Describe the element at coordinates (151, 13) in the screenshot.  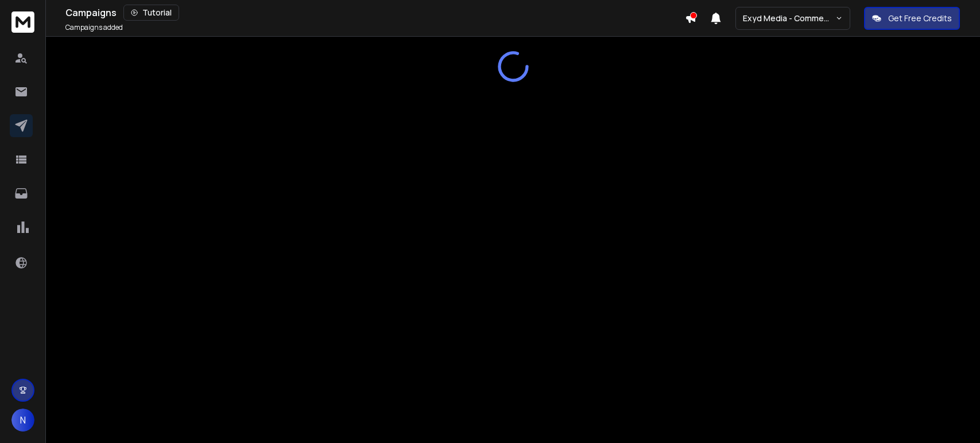
I see `button: Tutorial` at that location.